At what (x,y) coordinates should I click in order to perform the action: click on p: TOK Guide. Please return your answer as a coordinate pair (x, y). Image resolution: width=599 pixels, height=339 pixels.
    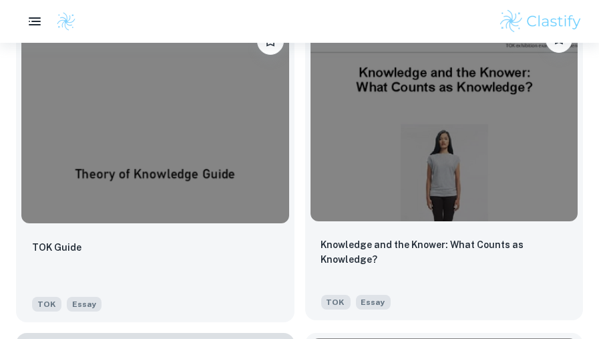
    Looking at the image, I should click on (57, 247).